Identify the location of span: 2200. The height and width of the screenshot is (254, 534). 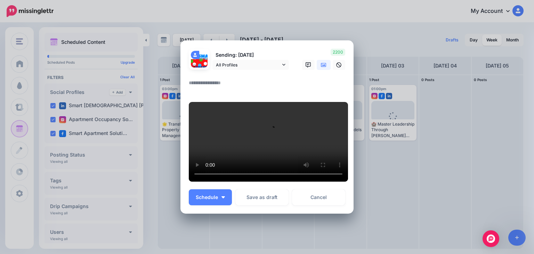
(338, 52).